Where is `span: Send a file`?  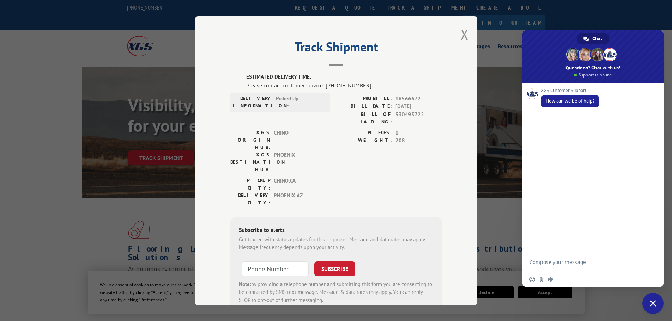
span: Send a file is located at coordinates (541, 280).